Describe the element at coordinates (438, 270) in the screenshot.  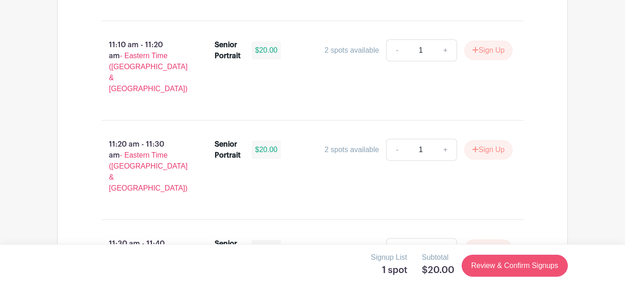
I see `h5: $20.00` at that location.